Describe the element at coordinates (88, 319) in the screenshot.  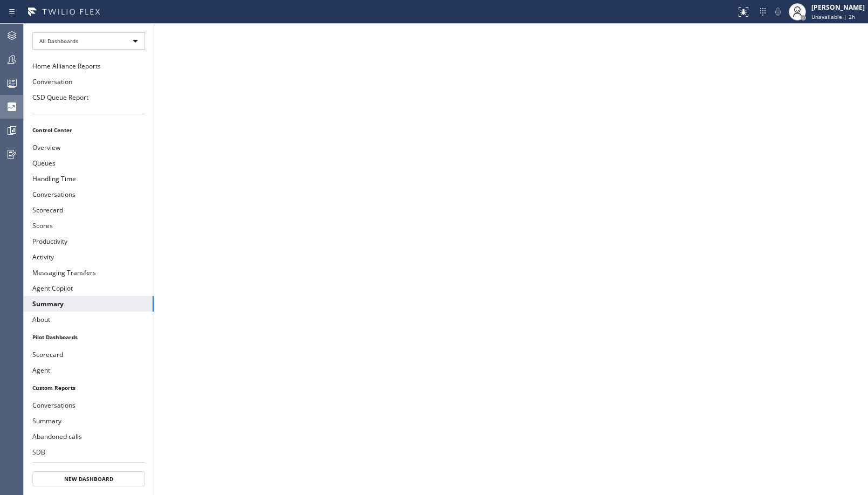
I see `button: About` at that location.